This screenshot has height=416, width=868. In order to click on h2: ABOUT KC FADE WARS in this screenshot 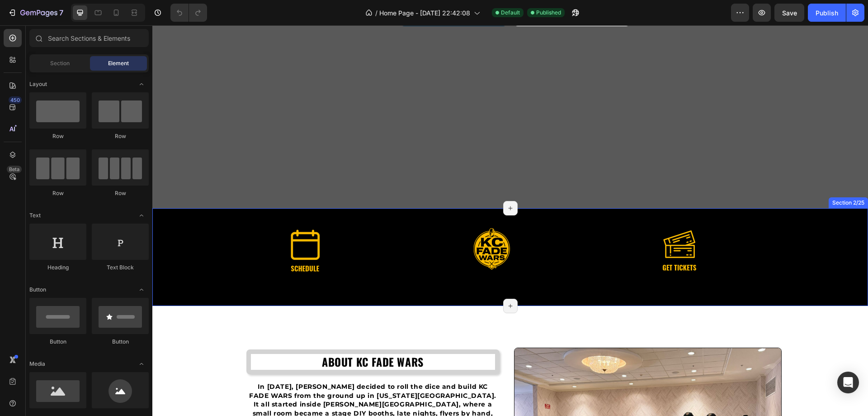, I will do `click(221, 336)`.